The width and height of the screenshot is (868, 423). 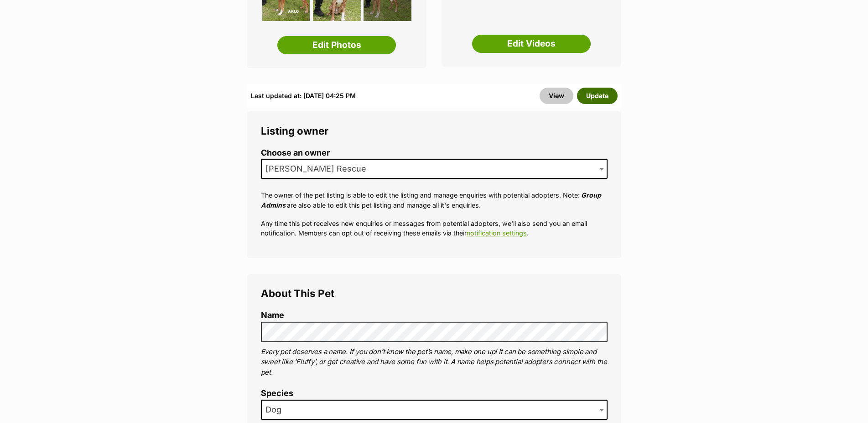 What do you see at coordinates (597, 96) in the screenshot?
I see `button: Update` at bounding box center [597, 96].